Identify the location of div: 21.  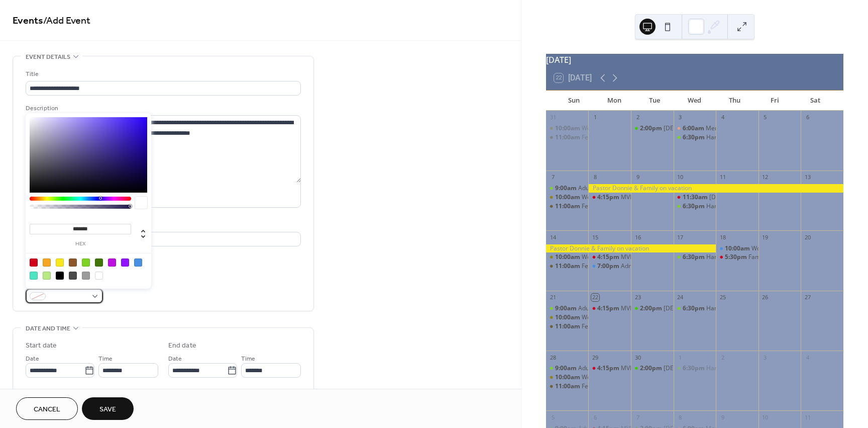
(553, 297).